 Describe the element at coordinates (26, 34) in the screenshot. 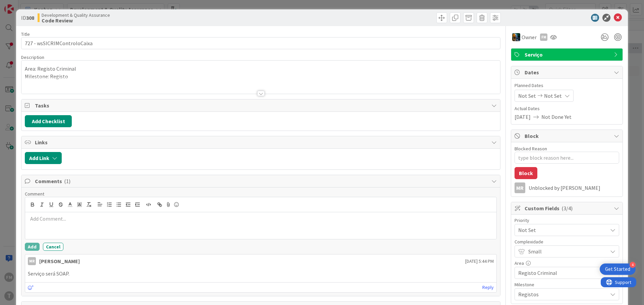

I see `label: Title` at that location.